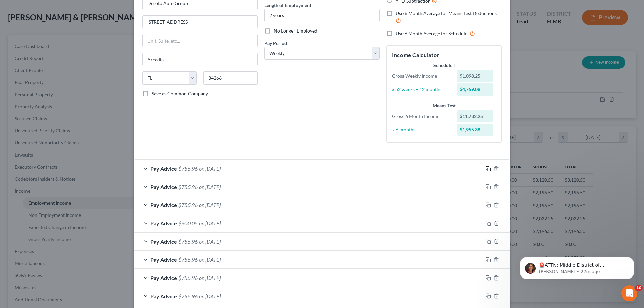 This screenshot has width=644, height=308. Describe the element at coordinates (444, 55) in the screenshot. I see `h5: Income Calculator` at that location.